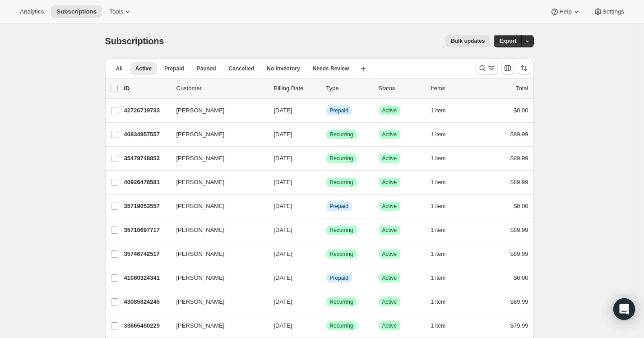  Describe the element at coordinates (401, 88) in the screenshot. I see `p: Status` at that location.